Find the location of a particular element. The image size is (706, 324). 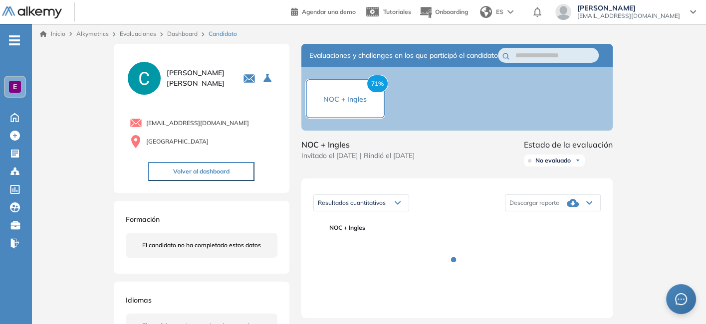

span: 71% is located at coordinates (377, 84).